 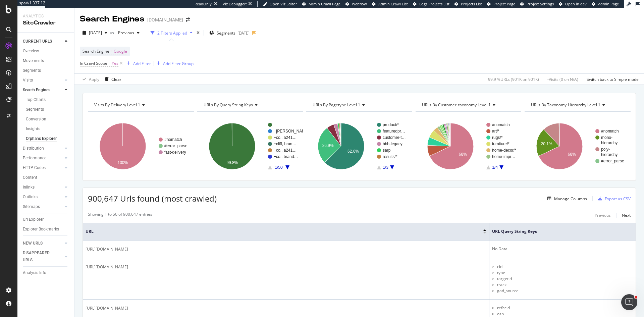 What do you see at coordinates (537, 4) in the screenshot?
I see `a: Project Settings` at bounding box center [537, 4].